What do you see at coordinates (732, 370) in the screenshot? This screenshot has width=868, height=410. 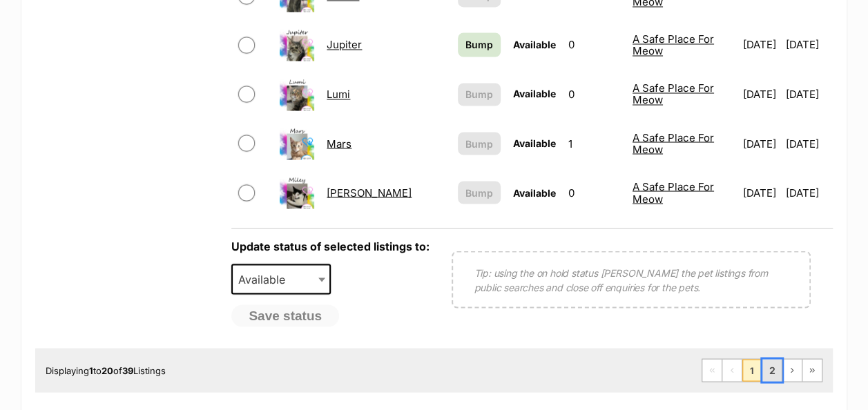 I see `span: Previous page` at bounding box center [732, 370].